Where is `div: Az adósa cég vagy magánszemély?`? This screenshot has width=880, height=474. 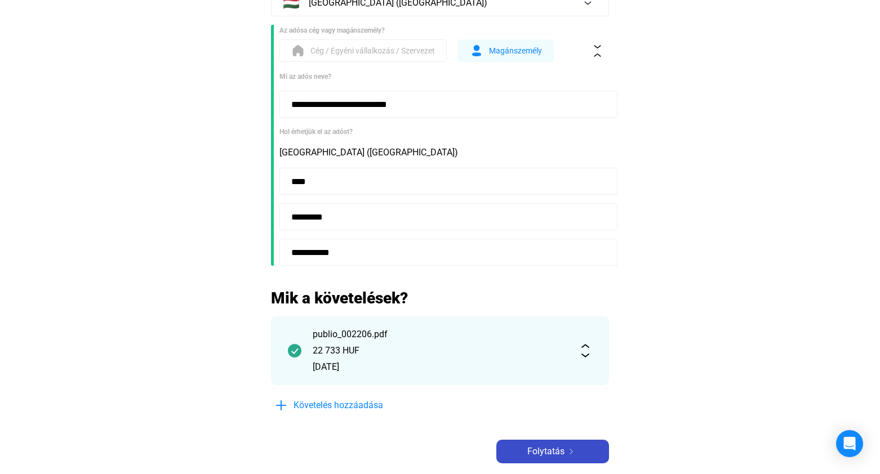 div: Az adósa cég vagy magánszemély? is located at coordinates (444, 30).